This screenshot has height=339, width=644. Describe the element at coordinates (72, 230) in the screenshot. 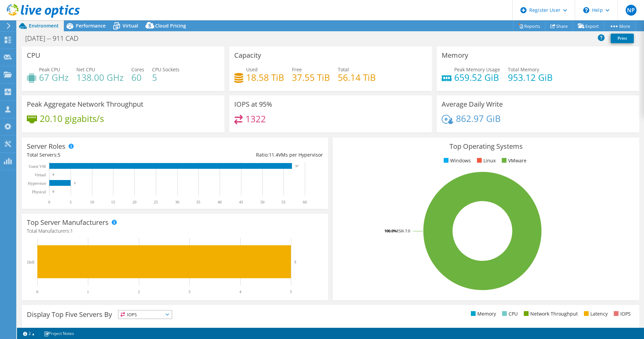

I see `span: 1` at that location.